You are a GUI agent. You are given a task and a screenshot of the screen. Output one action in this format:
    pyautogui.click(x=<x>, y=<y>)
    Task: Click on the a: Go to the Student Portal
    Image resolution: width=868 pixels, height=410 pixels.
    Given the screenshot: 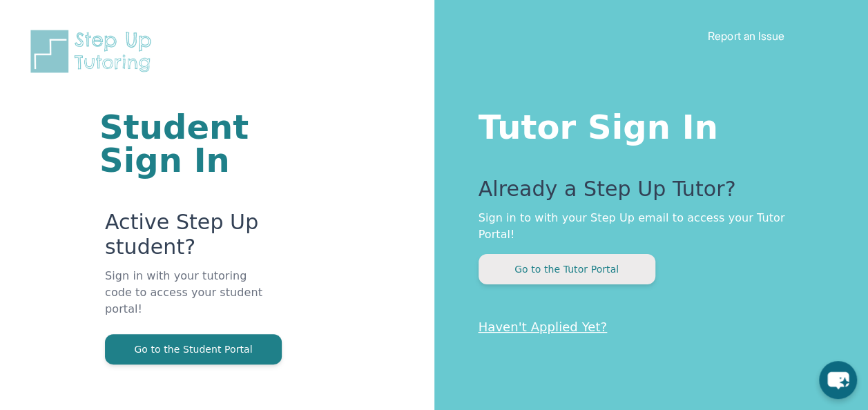 What is the action you would take?
    pyautogui.click(x=194, y=348)
    